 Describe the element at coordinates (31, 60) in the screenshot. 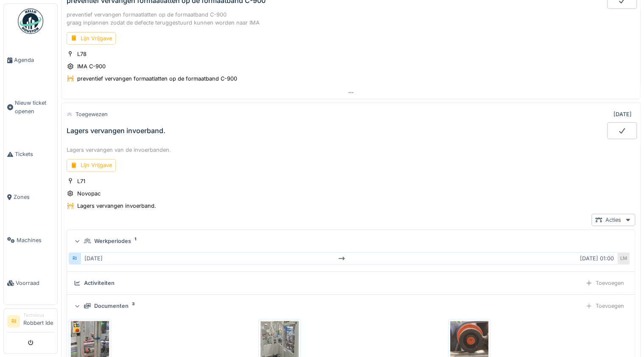

I see `a: Agenda` at that location.